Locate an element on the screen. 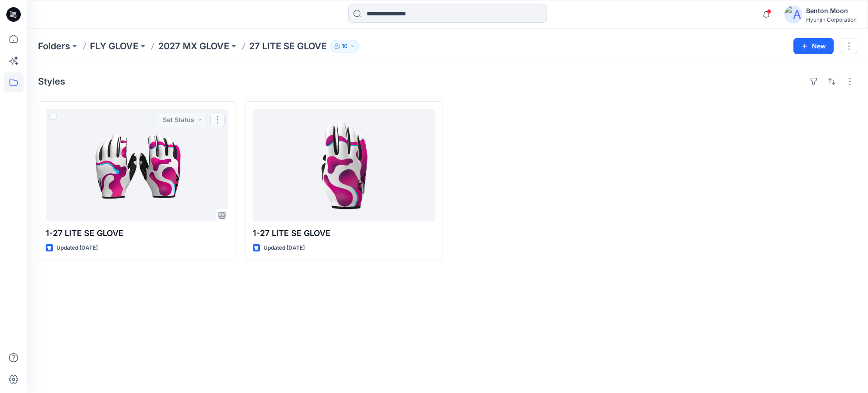 This screenshot has height=393, width=868. p: 27 LITE SE GLOVE is located at coordinates (288, 46).